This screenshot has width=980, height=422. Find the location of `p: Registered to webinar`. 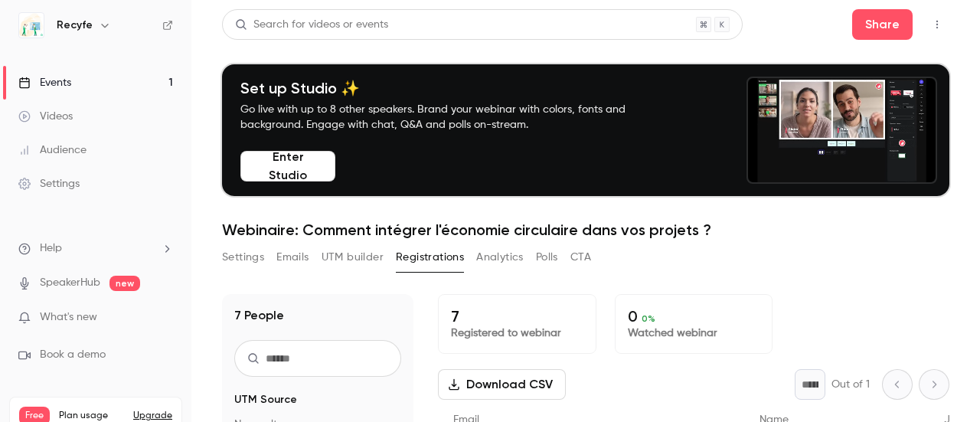

p: Registered to webinar is located at coordinates (517, 333).